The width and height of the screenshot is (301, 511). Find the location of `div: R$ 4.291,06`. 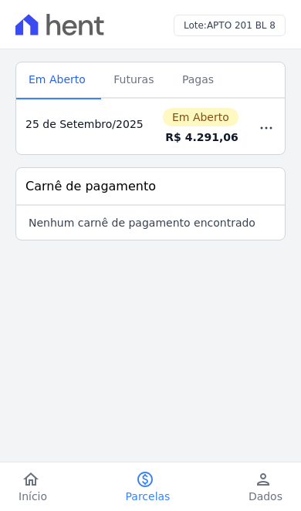

div: R$ 4.291,06 is located at coordinates (200, 137).